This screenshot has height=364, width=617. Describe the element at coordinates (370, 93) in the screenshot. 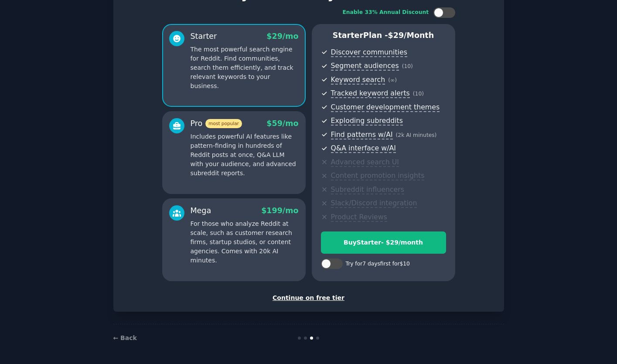

I see `span: Tracked keyword alerts` at that location.